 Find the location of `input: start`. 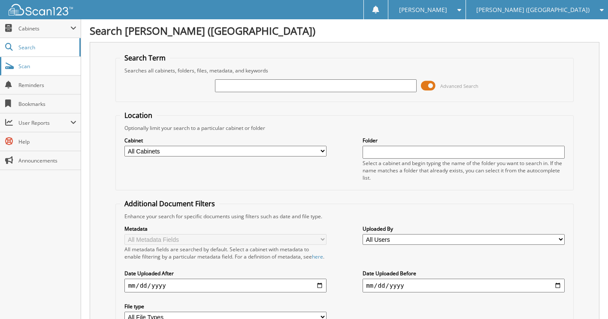

input: start is located at coordinates (225, 286).